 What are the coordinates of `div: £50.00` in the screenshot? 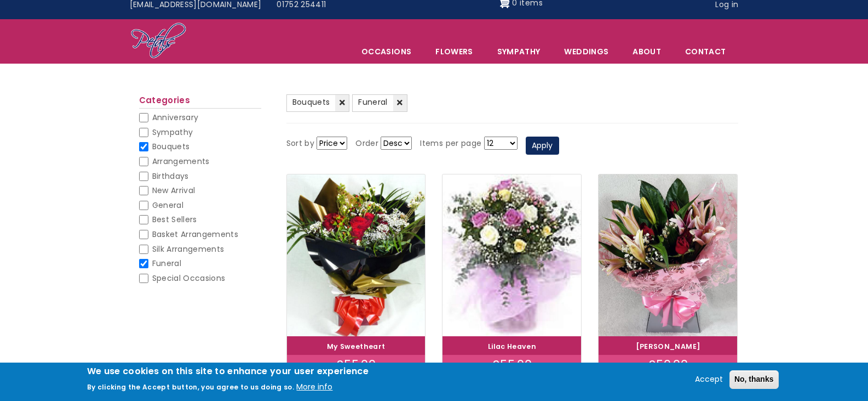 It's located at (668, 364).